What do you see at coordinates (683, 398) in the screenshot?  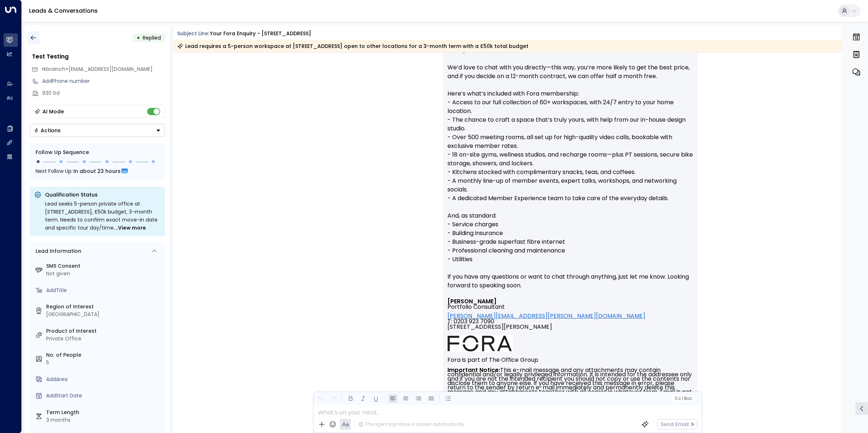 I see `button: Cc|Bcc` at bounding box center [683, 398].